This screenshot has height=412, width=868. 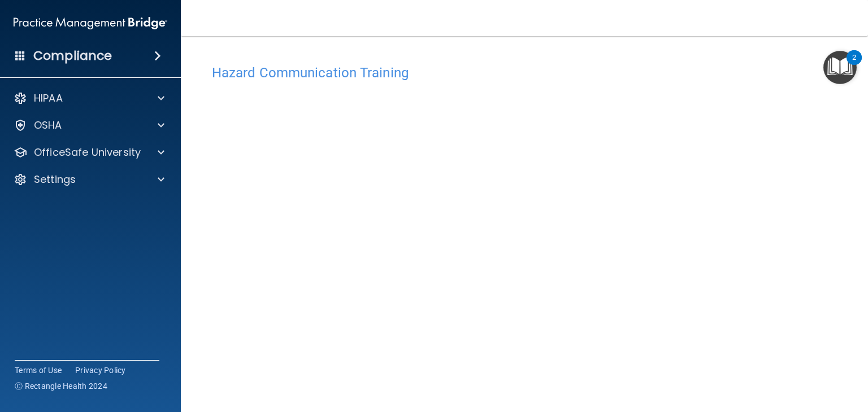 I want to click on p: Settings, so click(x=55, y=179).